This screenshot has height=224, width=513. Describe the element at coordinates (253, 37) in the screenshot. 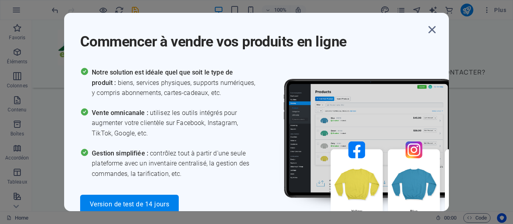

I see `h1: Commencer à vendre vos produits en ligne` at that location.